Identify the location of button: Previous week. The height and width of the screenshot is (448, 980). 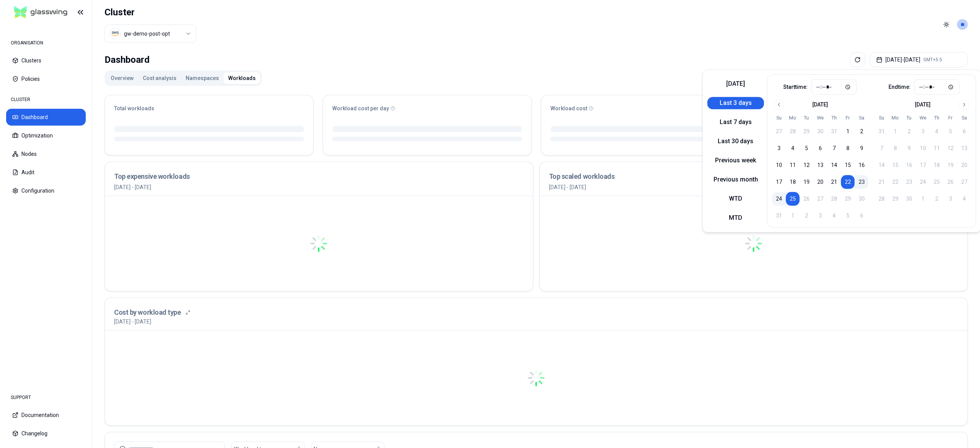
(736, 161).